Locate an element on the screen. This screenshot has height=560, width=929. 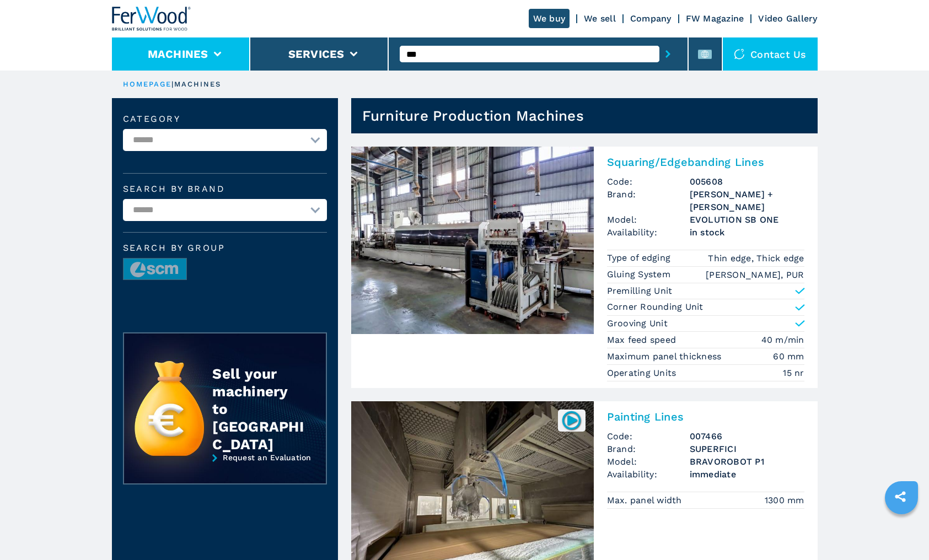
img: image is located at coordinates (155, 270).